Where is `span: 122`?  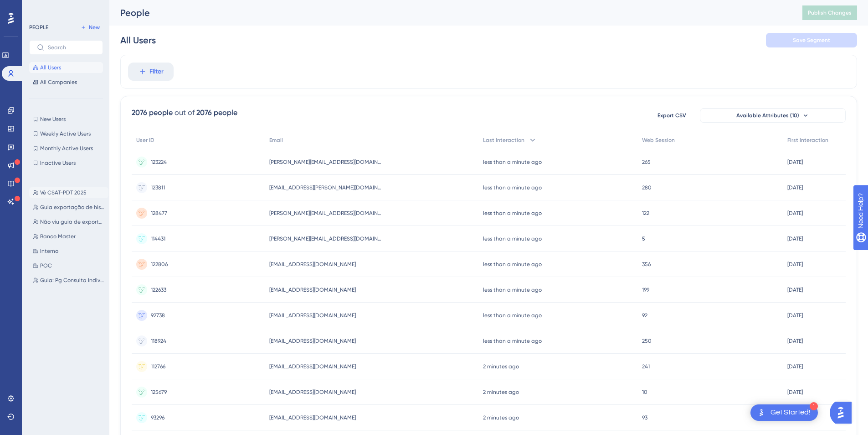
span: 122 is located at coordinates (646, 213).